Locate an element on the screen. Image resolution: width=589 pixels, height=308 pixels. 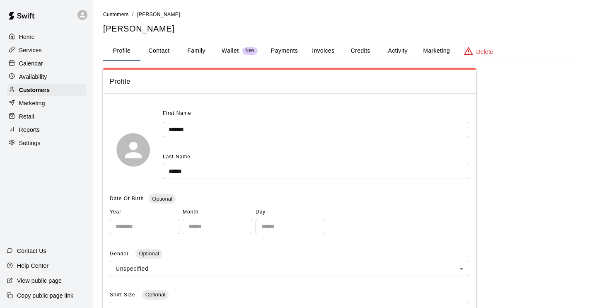
a: Services is located at coordinates (46, 50).